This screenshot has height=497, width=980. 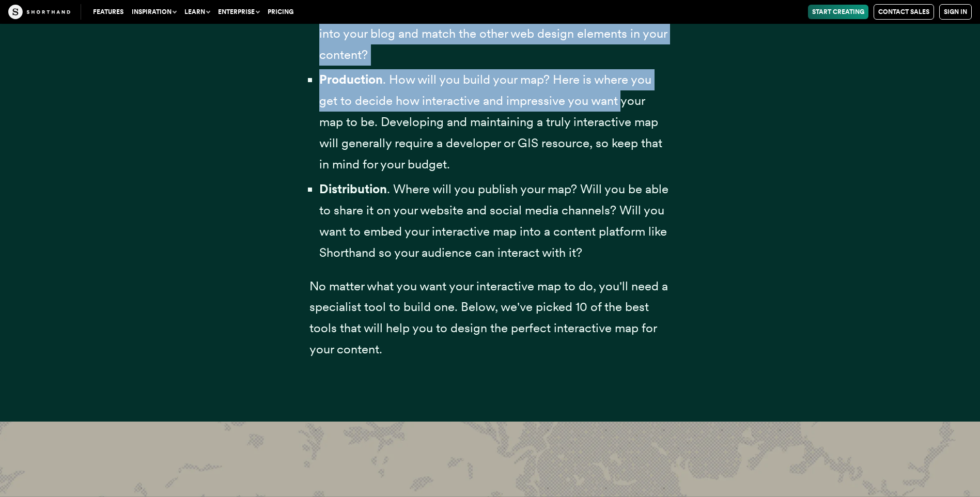 I want to click on img: The Craft, so click(x=39, y=12).